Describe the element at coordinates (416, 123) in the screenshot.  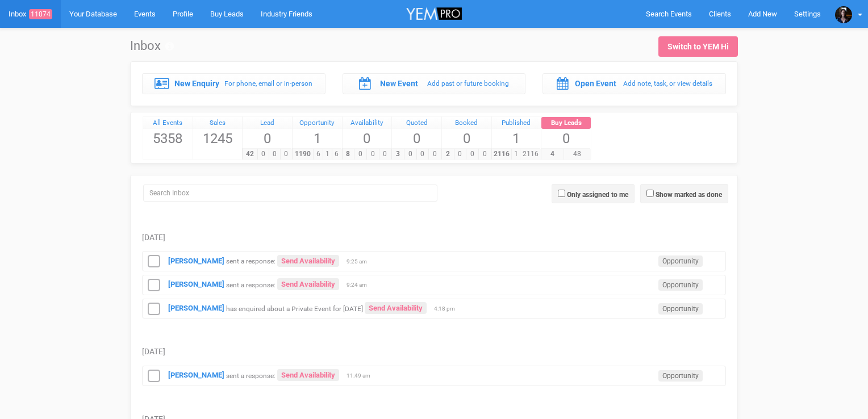
I see `a: Quoted` at that location.